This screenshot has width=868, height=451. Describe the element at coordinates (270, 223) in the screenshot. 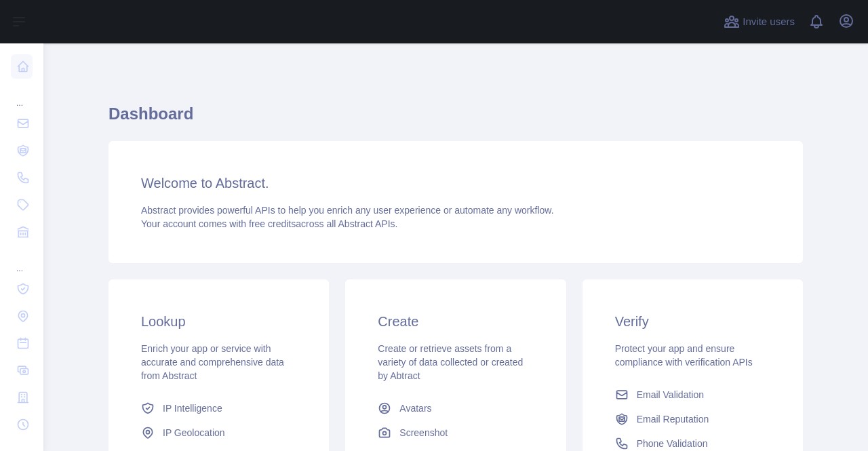

I see `span: Your account comes with across all Abstract APIs.` at that location.